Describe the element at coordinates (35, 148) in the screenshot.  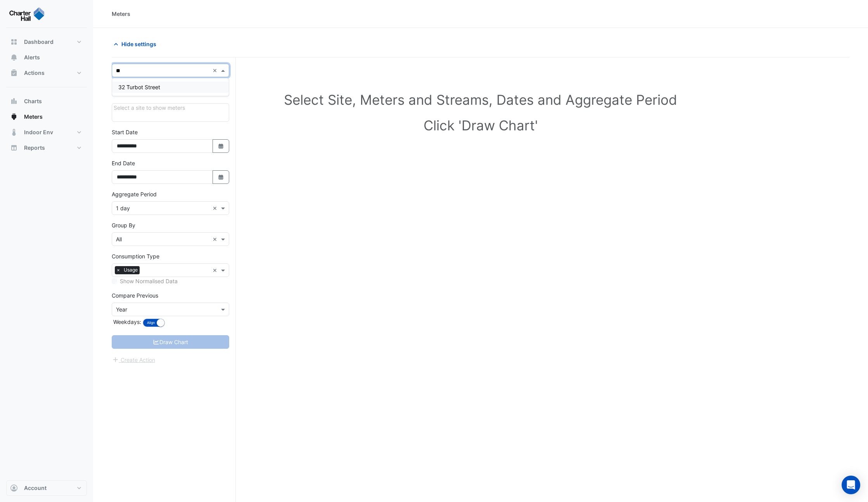
I see `span: Reports` at that location.